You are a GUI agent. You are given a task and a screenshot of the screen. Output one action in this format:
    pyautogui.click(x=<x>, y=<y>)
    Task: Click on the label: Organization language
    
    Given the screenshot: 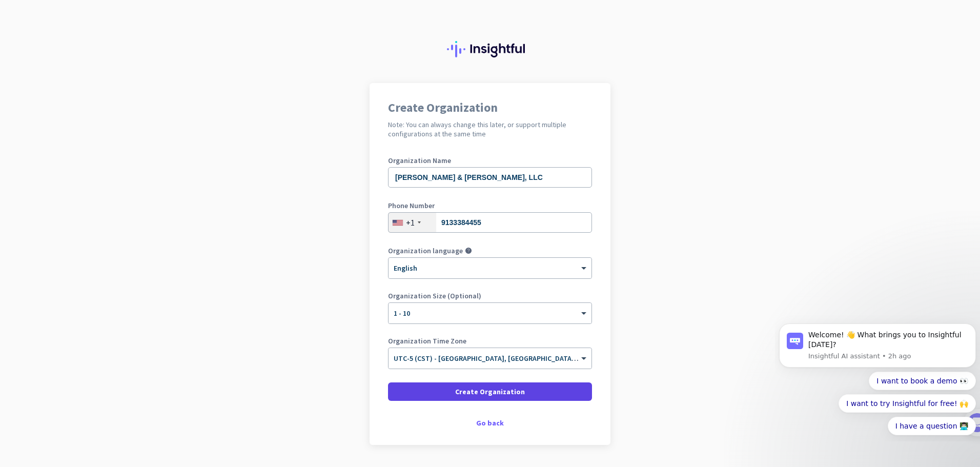 What is the action you would take?
    pyautogui.click(x=425, y=250)
    